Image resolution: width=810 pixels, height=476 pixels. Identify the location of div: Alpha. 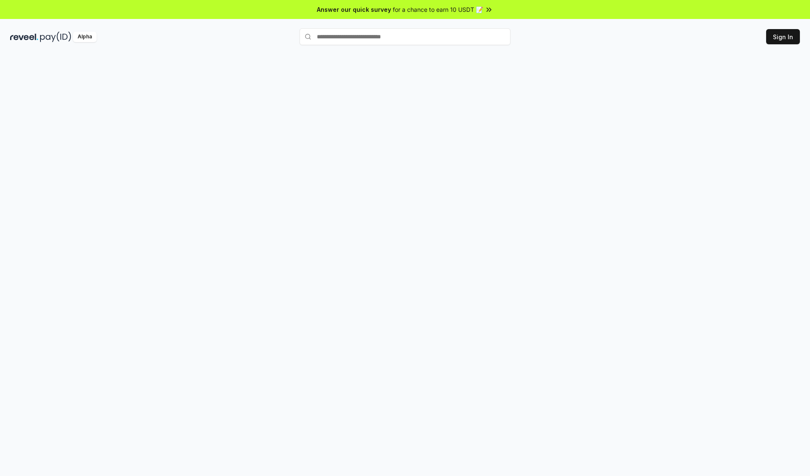
(85, 37).